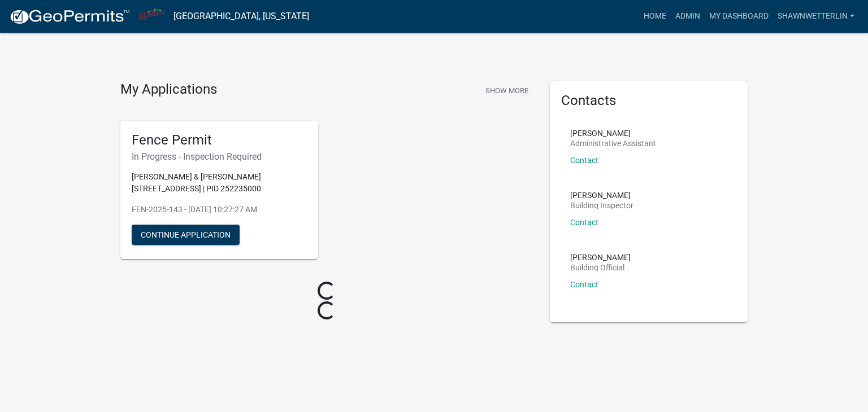 The width and height of the screenshot is (868, 412). I want to click on img: City of La Crescent, Minnesota, so click(152, 16).